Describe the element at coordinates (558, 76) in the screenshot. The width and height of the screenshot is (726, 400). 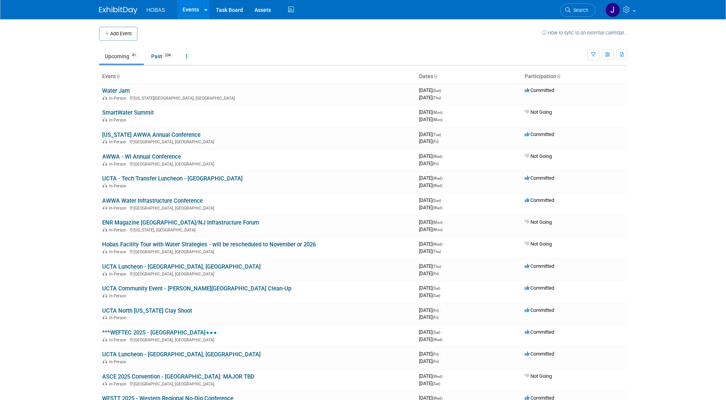
I see `a: Sort by Participation Type` at that location.